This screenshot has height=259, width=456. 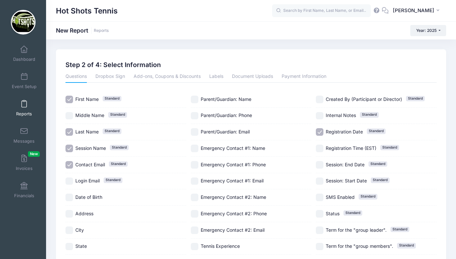 What do you see at coordinates (24, 190) in the screenshot?
I see `a: Financials` at bounding box center [24, 190].